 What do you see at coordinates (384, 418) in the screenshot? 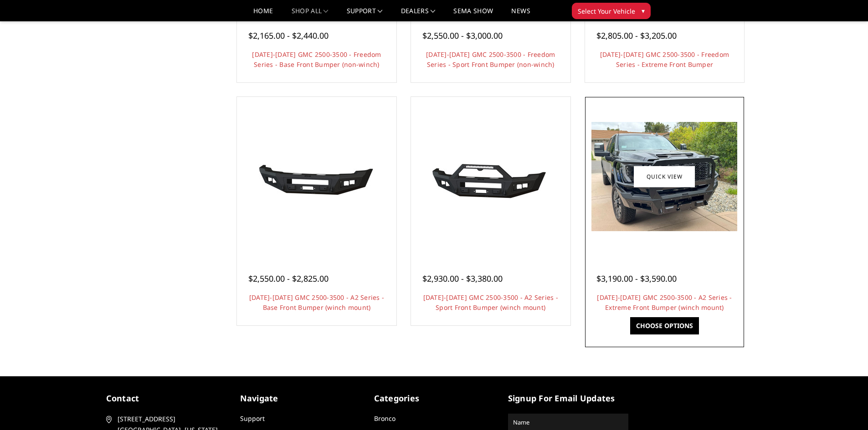
I see `a: Bronco` at bounding box center [384, 418].